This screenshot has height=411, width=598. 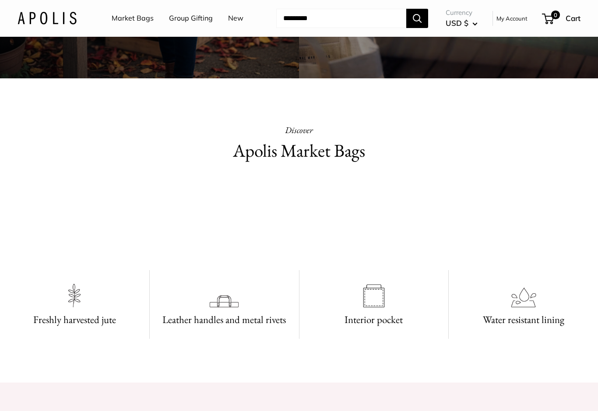 What do you see at coordinates (74, 320) in the screenshot?
I see `h3: Freshly harvested jute` at bounding box center [74, 320].